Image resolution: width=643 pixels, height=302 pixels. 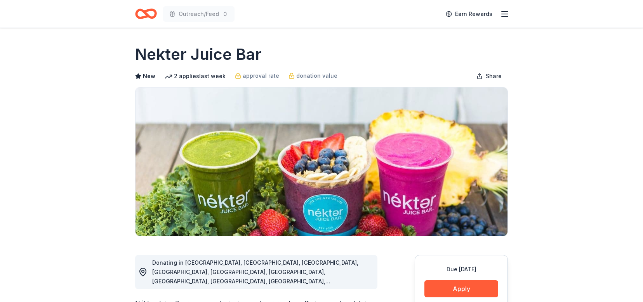 What do you see at coordinates (146, 14) in the screenshot?
I see `a: Home` at bounding box center [146, 14].